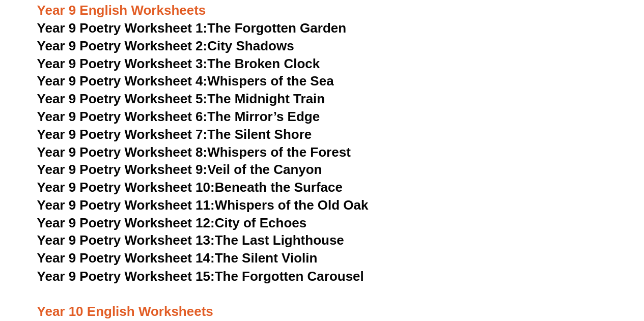  Describe the element at coordinates (558, 264) in the screenshot. I see `div: Chat Widget` at that location.